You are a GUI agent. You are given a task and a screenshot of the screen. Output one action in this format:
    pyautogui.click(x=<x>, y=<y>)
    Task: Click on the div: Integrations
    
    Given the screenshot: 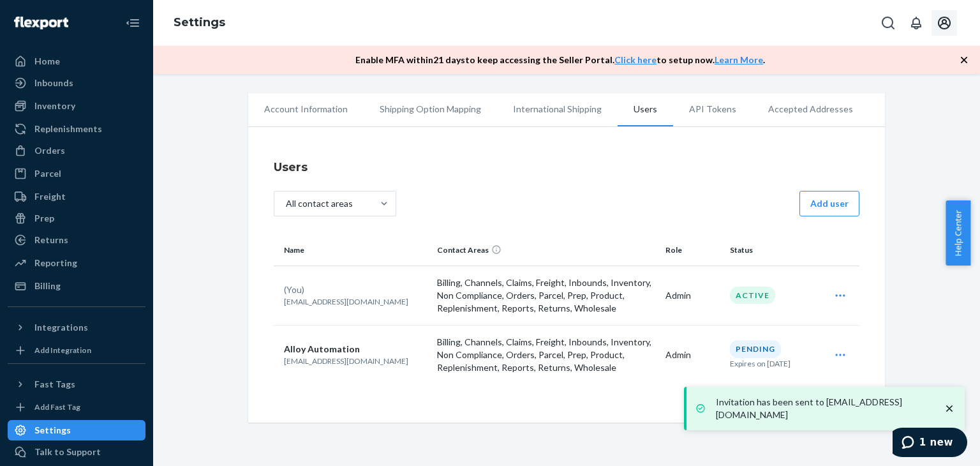 What is the action you would take?
    pyautogui.click(x=61, y=327)
    